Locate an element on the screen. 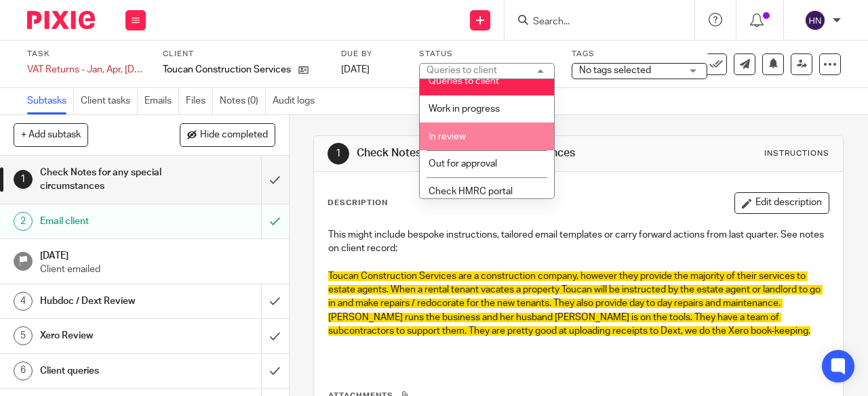 This screenshot has height=396, width=868. input: Search is located at coordinates (593, 22).